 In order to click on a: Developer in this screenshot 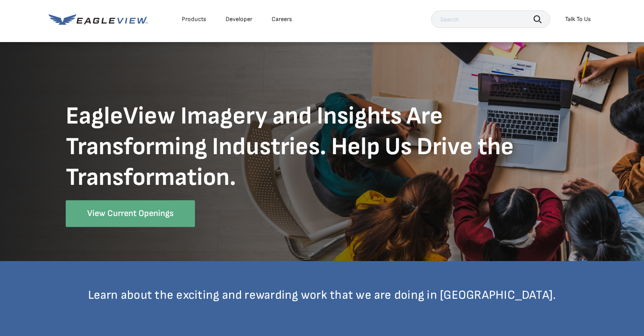, I will do `click(239, 19)`.